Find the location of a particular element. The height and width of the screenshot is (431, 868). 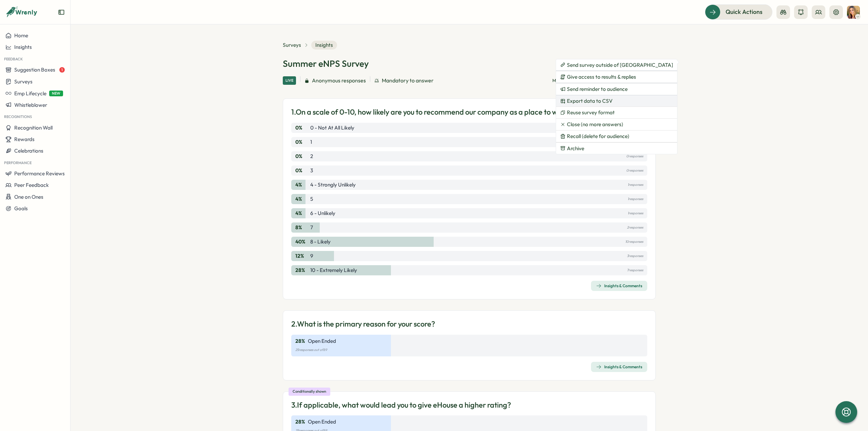

p: 3 is located at coordinates (312, 170).